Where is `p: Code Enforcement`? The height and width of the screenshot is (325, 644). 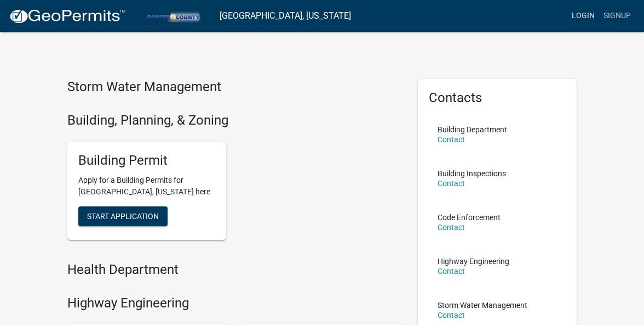 p: Code Enforcement is located at coordinates (469, 218).